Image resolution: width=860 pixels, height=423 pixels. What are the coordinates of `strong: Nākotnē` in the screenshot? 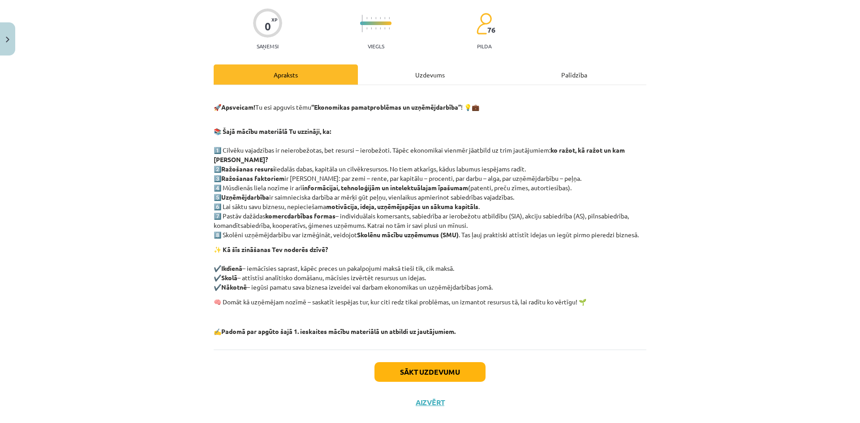 It's located at (234, 287).